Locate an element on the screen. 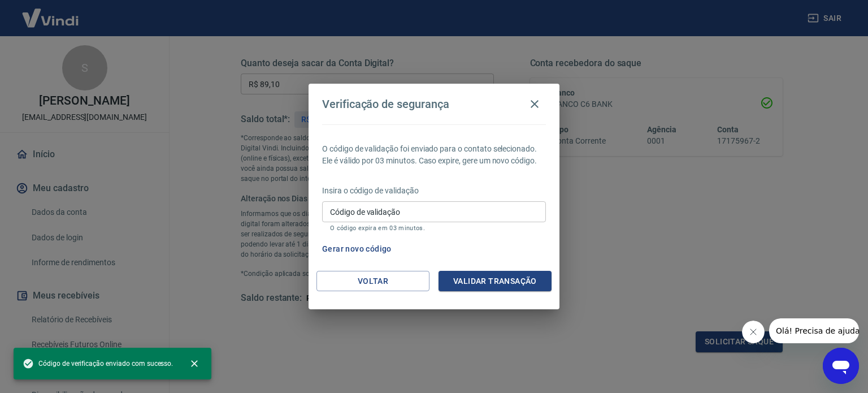 The image size is (868, 393). button: Voltar is located at coordinates (373, 281).